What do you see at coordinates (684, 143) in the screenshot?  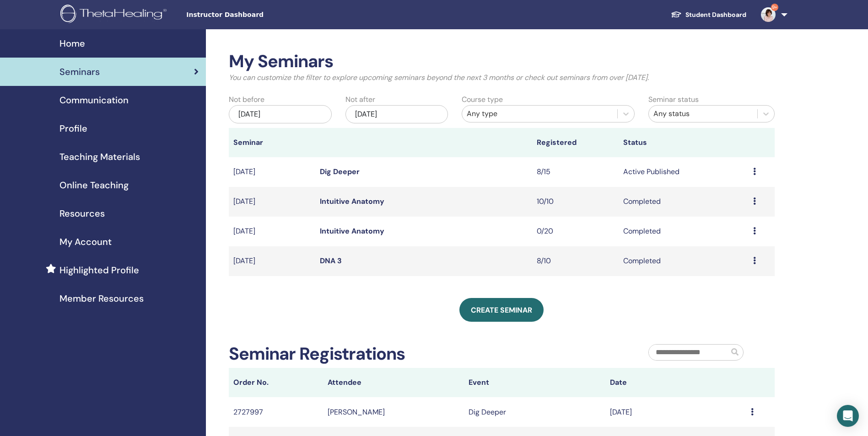 I see `th: Status` at bounding box center [684, 143].